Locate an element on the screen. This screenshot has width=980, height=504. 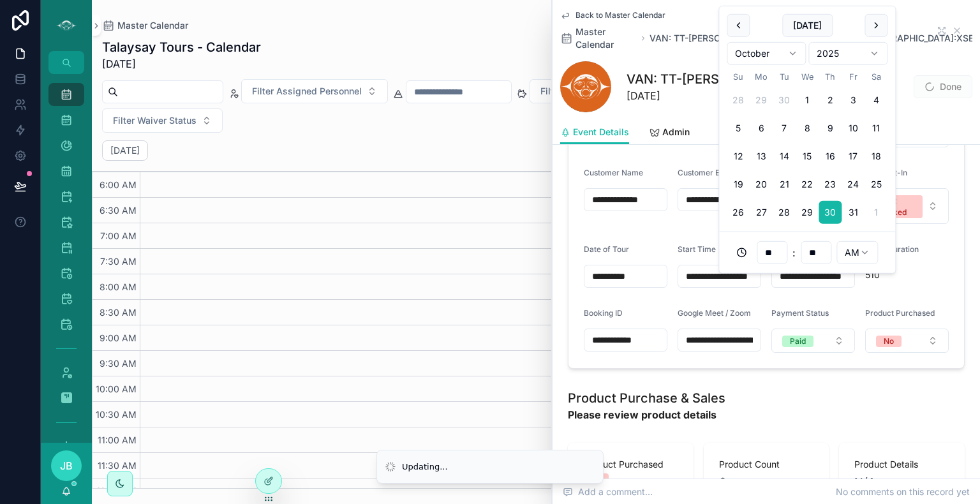
span: 10:00 AM is located at coordinates (116, 389).